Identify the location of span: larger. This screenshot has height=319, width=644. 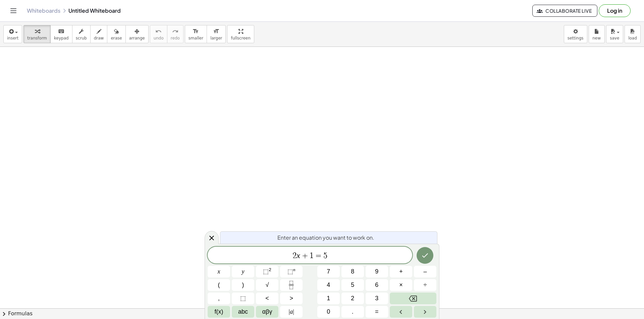
(216, 38).